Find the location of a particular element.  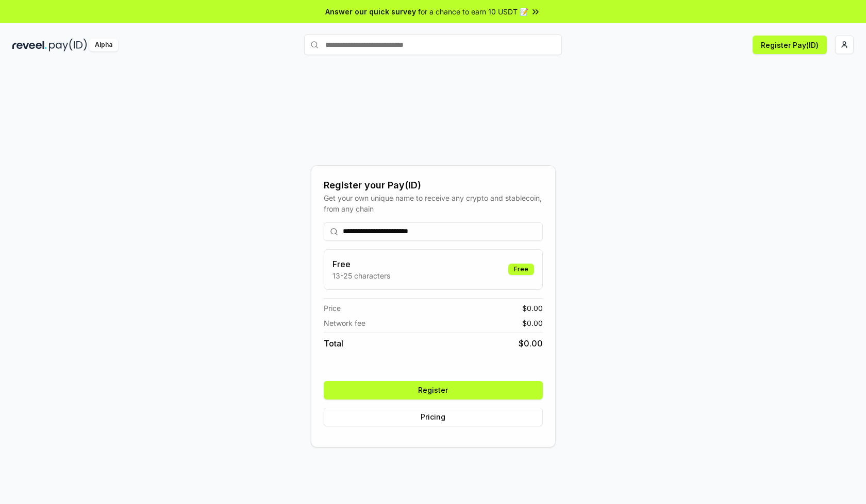

img: reveel_dark is located at coordinates (29, 45).